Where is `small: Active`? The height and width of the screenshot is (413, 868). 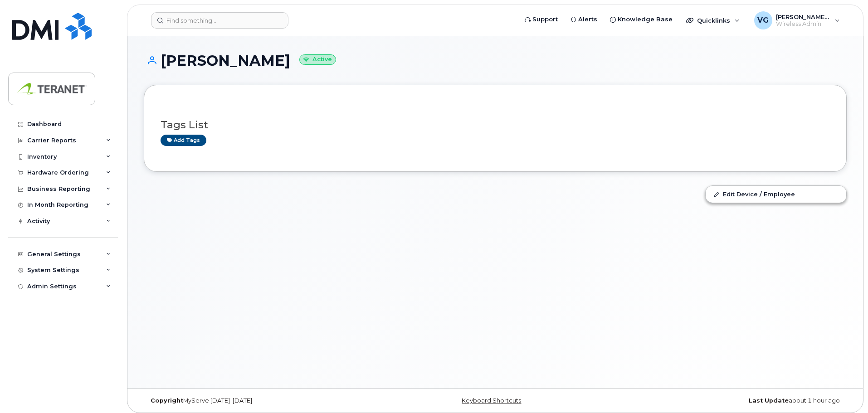
small: Active is located at coordinates (317, 59).